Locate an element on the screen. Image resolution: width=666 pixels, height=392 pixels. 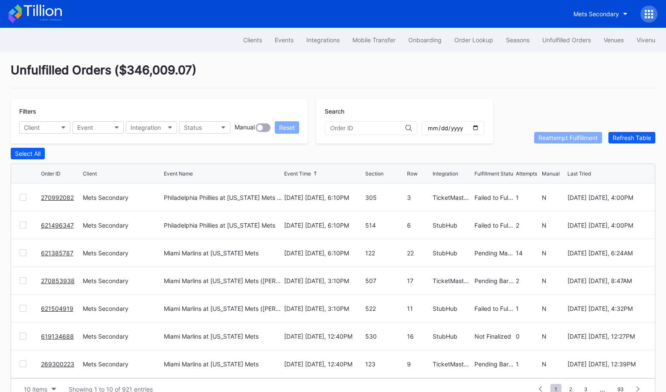
div: Event Time is located at coordinates (297, 173).